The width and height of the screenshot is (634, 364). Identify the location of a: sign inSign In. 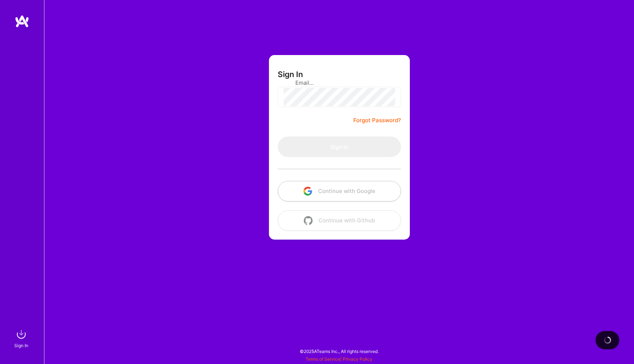
(22, 338).